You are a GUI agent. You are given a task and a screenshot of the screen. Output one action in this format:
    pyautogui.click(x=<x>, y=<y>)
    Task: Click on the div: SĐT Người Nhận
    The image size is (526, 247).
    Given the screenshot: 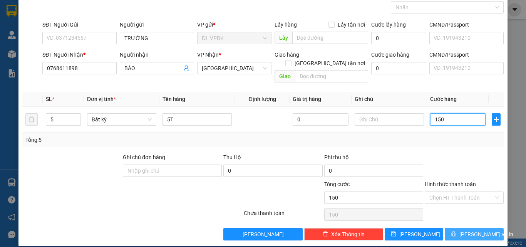 What is the action you would take?
    pyautogui.click(x=79, y=55)
    